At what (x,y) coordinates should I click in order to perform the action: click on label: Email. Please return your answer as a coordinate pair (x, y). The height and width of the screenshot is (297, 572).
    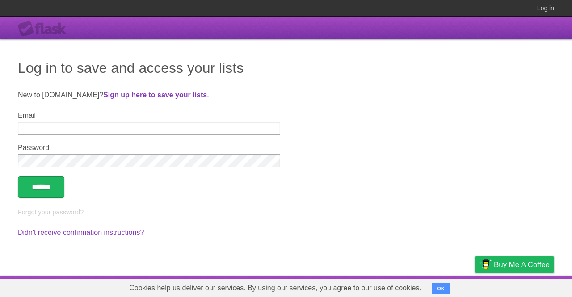
    Looking at the image, I should click on (149, 116).